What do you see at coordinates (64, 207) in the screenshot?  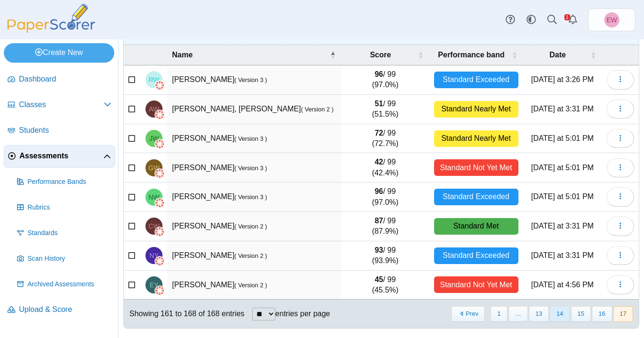 I see `a: Rubrics` at bounding box center [64, 207].